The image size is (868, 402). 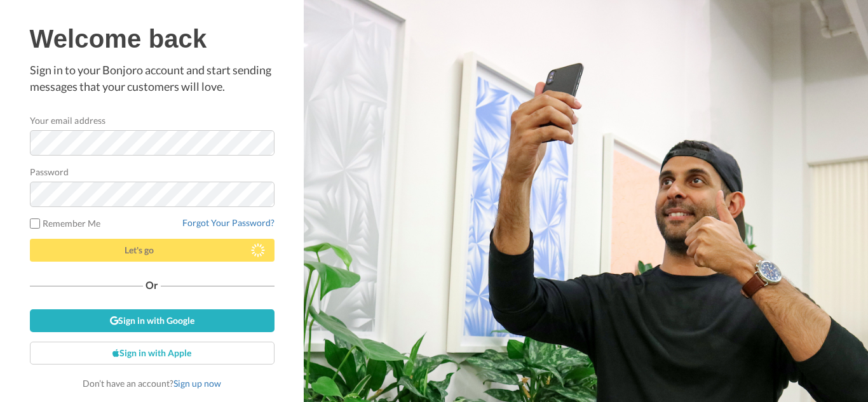 What do you see at coordinates (152, 321) in the screenshot?
I see `a: Sign in with Google` at bounding box center [152, 321].